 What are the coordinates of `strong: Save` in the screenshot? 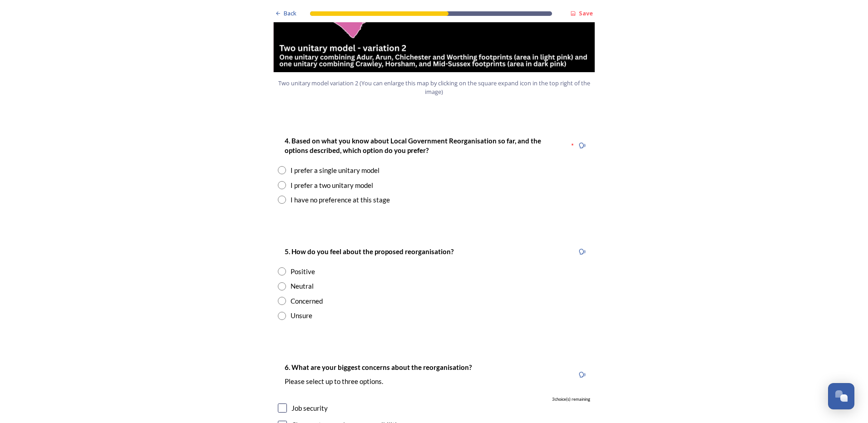 It's located at (586, 13).